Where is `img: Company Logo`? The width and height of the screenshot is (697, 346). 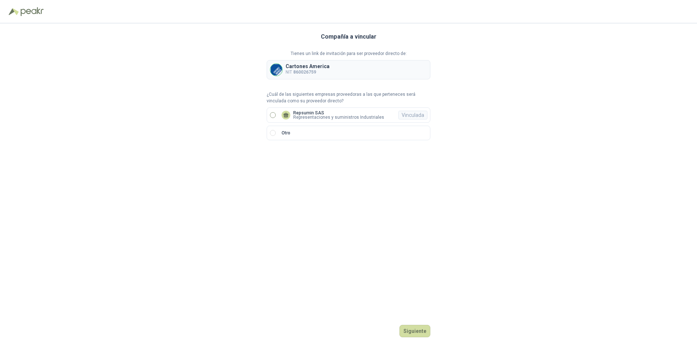 img: Company Logo is located at coordinates (276, 69).